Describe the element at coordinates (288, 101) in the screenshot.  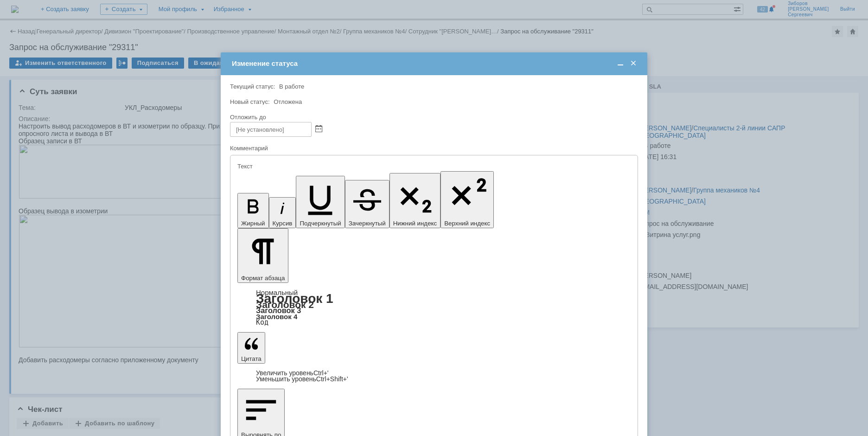
I see `span: Отложена` at that location.